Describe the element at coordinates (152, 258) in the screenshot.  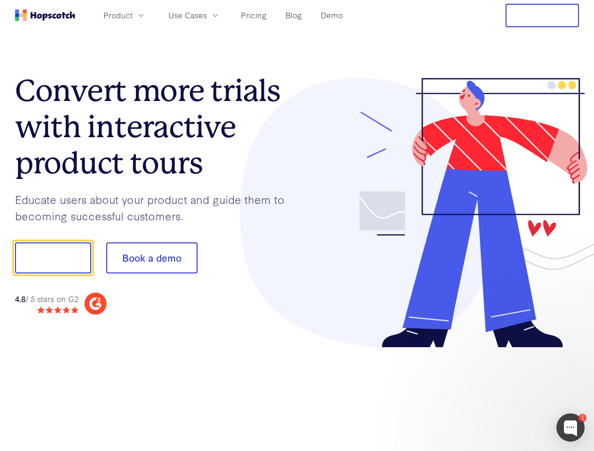
I see `a: Book a demo` at that location.